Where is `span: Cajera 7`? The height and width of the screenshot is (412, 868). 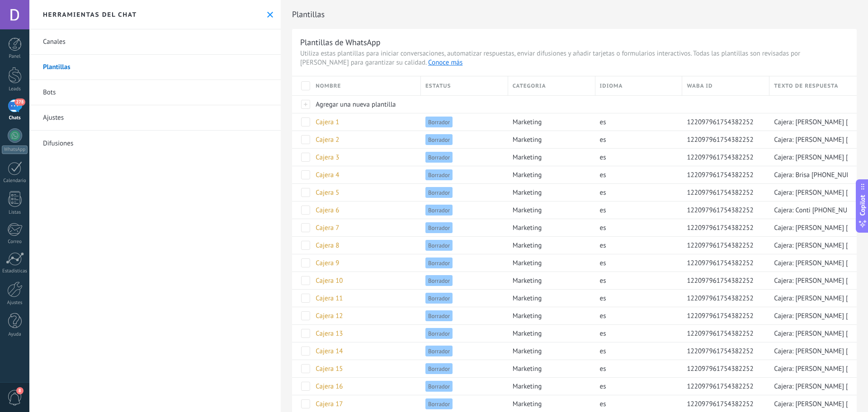 span: Cajera 7 is located at coordinates (327, 228).